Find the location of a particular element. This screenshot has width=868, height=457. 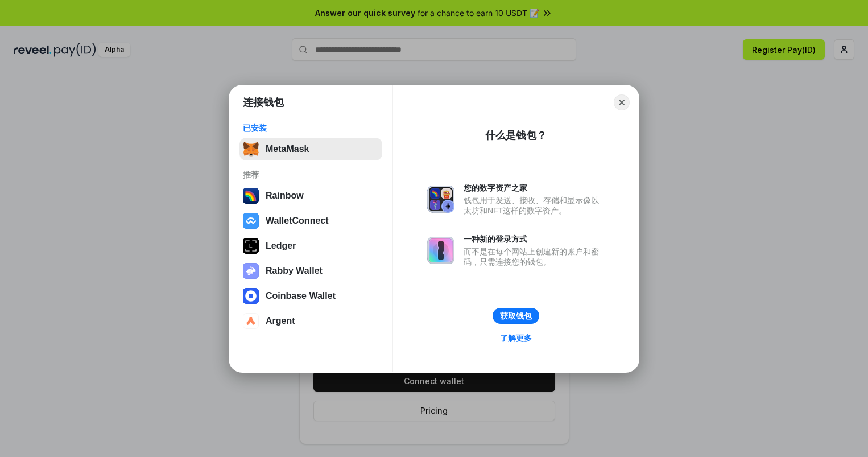

button: MetaMask is located at coordinates (311, 149).